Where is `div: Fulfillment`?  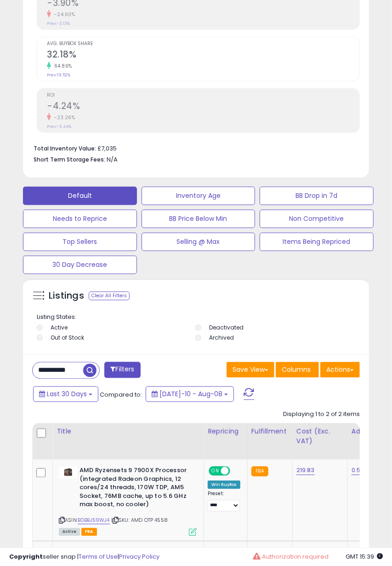 div: Fulfillment is located at coordinates (270, 432).